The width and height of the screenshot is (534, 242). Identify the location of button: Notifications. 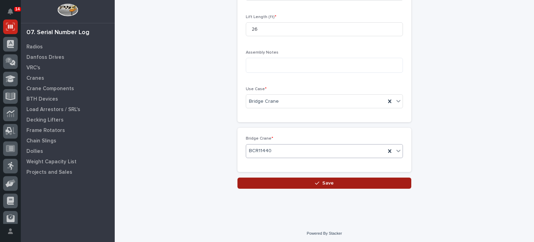
(10, 11).